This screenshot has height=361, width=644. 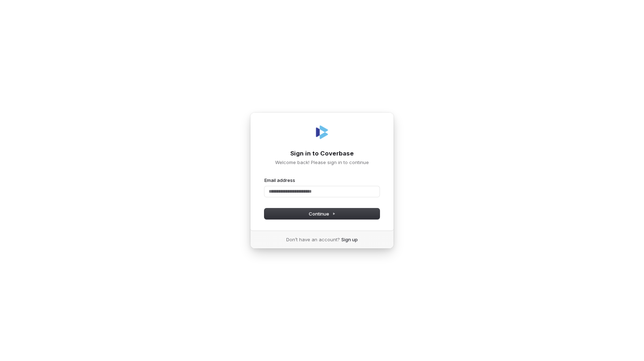 What do you see at coordinates (350, 239) in the screenshot?
I see `a: Sign up` at bounding box center [350, 239].